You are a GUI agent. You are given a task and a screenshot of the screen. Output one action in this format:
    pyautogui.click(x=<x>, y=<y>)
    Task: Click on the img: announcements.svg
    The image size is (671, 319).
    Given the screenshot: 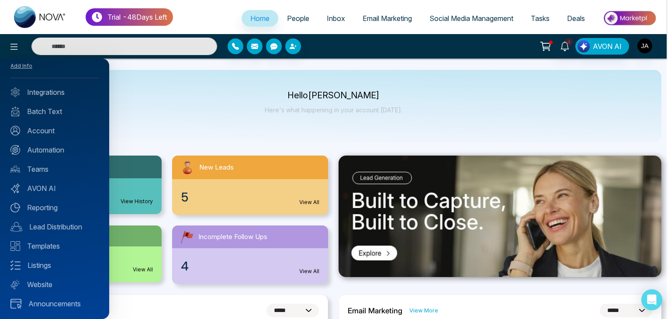 What is the action you would take?
    pyautogui.click(x=16, y=304)
    